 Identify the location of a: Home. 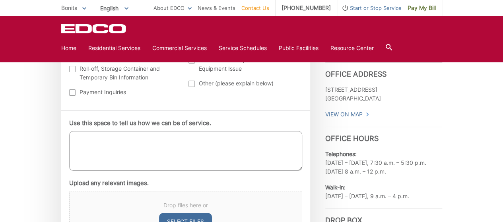
(69, 48).